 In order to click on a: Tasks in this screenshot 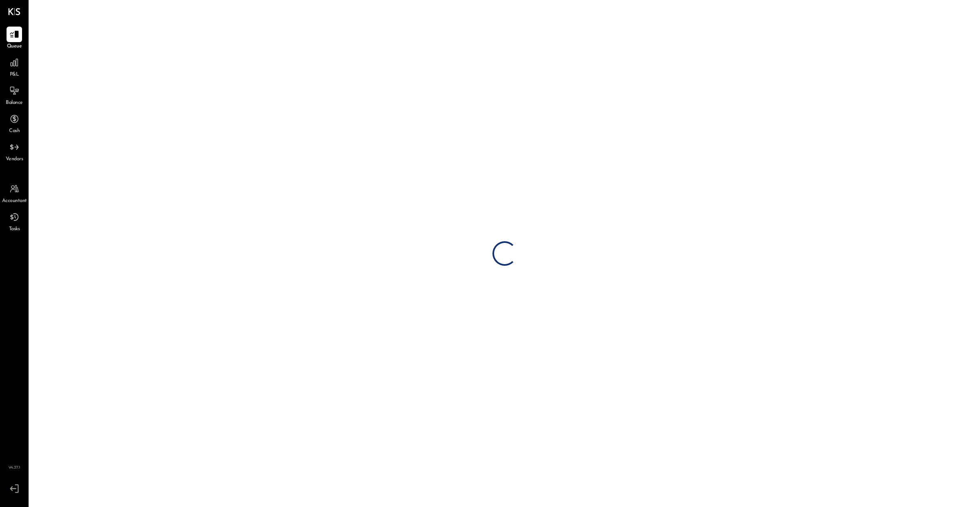, I will do `click(14, 222)`.